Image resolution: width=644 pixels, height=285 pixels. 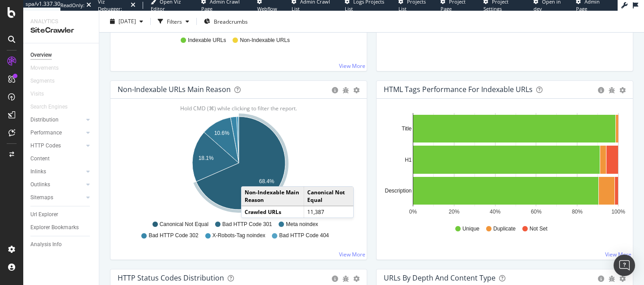 What do you see at coordinates (72, 6) in the screenshot?
I see `div: ReadOnly:` at bounding box center [72, 6].